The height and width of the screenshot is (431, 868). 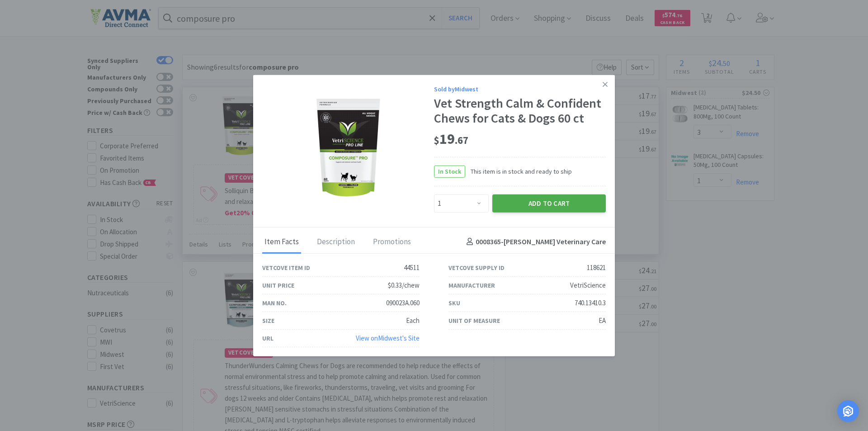 What do you see at coordinates (454, 303) in the screenshot?
I see `div: SKU` at bounding box center [454, 303].